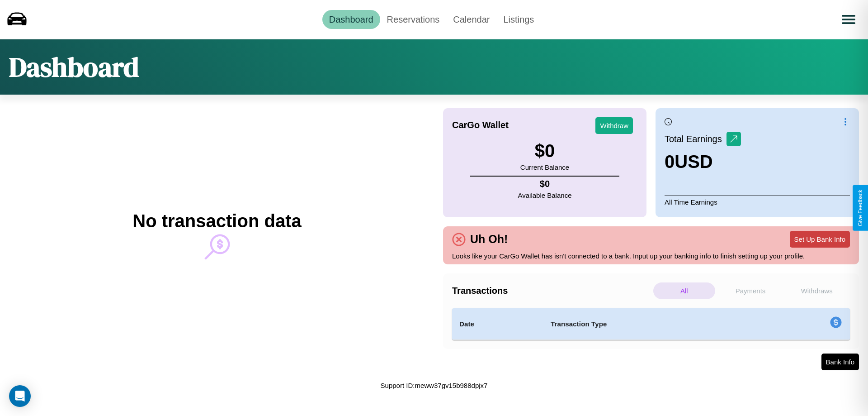  What do you see at coordinates (840, 361) in the screenshot?
I see `button: Bank Info` at bounding box center [840, 361].